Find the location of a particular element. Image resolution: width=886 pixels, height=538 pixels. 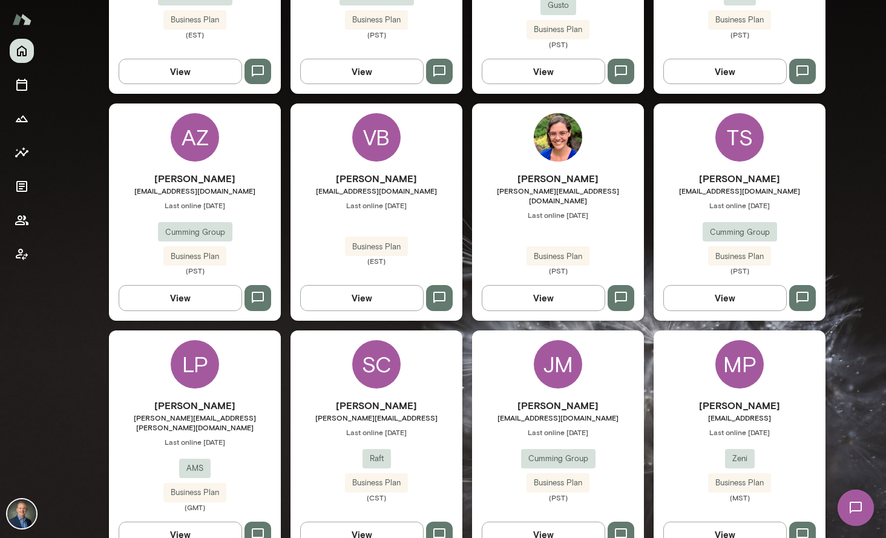

div: AZ is located at coordinates (195, 137).